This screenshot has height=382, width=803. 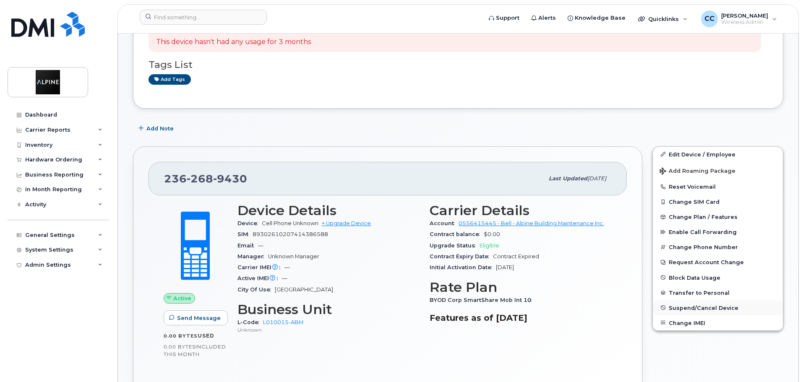 What do you see at coordinates (444, 223) in the screenshot?
I see `span: Account` at bounding box center [444, 223].